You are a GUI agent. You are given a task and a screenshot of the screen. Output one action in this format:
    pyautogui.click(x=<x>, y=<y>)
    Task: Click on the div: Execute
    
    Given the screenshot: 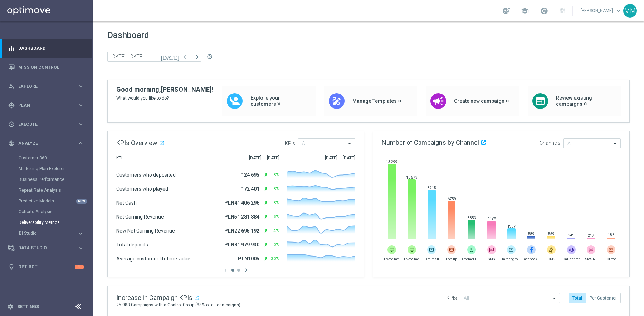 What is the action you would take?
    pyautogui.click(x=43, y=124)
    